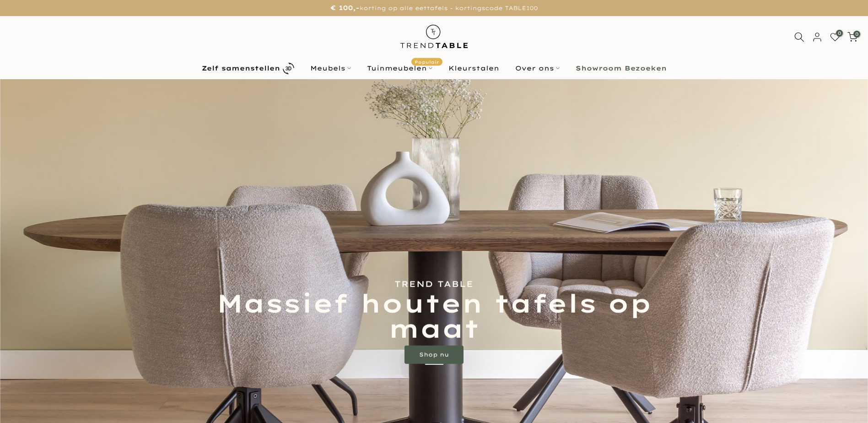 The width and height of the screenshot is (868, 423). Describe the element at coordinates (344, 8) in the screenshot. I see `strong: € 100,-` at that location.